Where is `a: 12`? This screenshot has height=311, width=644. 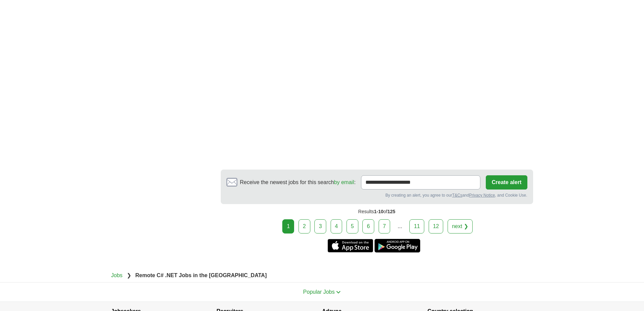
a: 12 is located at coordinates (436, 226).